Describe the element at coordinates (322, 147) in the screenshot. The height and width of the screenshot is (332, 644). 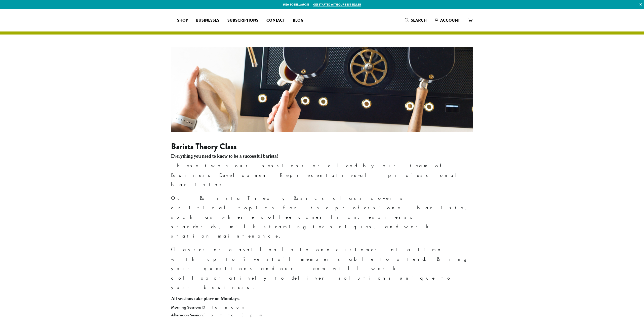
I see `h3: Barista Theory Class` at that location.